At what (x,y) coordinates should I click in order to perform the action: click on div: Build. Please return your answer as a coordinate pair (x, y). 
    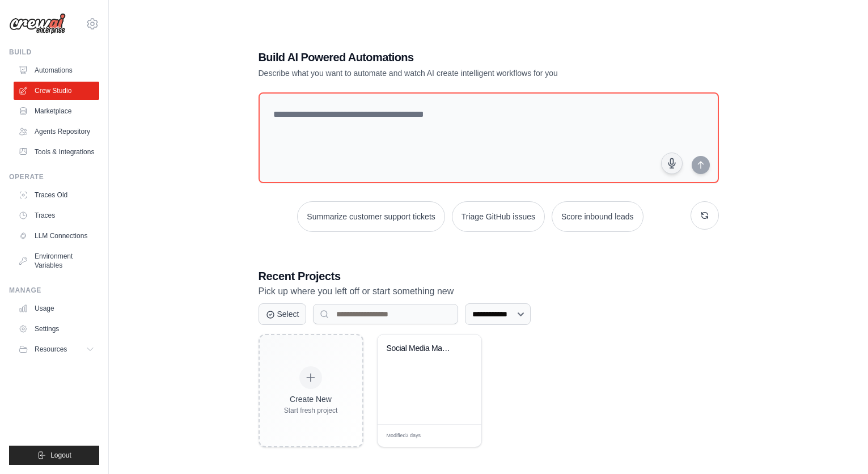
    Looking at the image, I should click on (54, 52).